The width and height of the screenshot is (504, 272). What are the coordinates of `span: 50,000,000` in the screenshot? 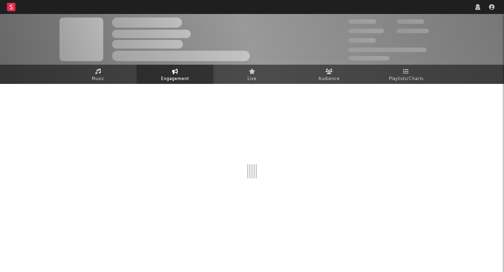 It's located at (366, 31).